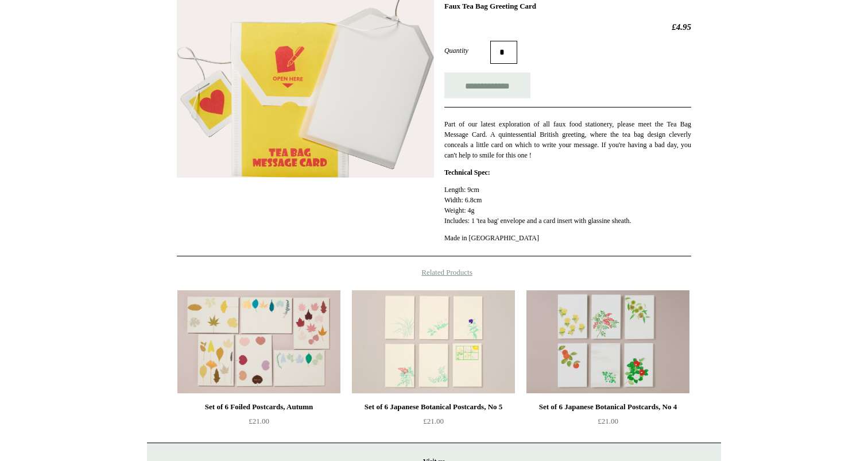  Describe the element at coordinates (259, 423) in the screenshot. I see `a: Set of 6 Foiled Postcards, Autumn £21.00` at that location.